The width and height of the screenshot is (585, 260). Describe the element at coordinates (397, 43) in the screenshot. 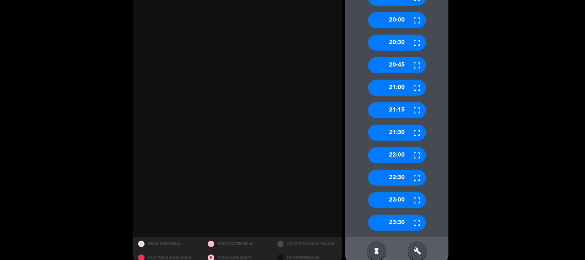

I see `div: 20:30` at that location.